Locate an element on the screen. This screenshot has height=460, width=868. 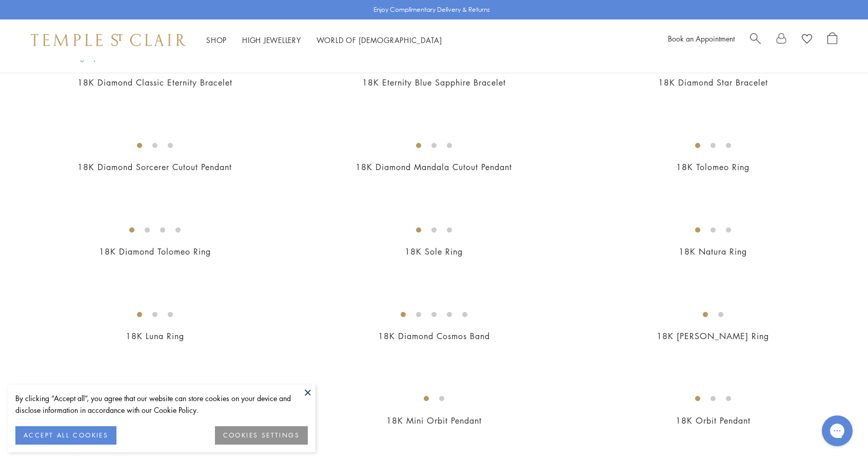
a: 18K Diamond Classic Eternity Bracelet is located at coordinates (155, 83).